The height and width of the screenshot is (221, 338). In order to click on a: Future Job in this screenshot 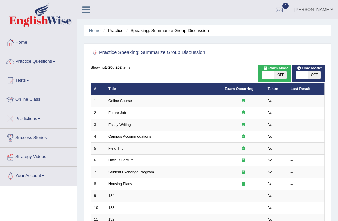, I will do `click(117, 113)`.